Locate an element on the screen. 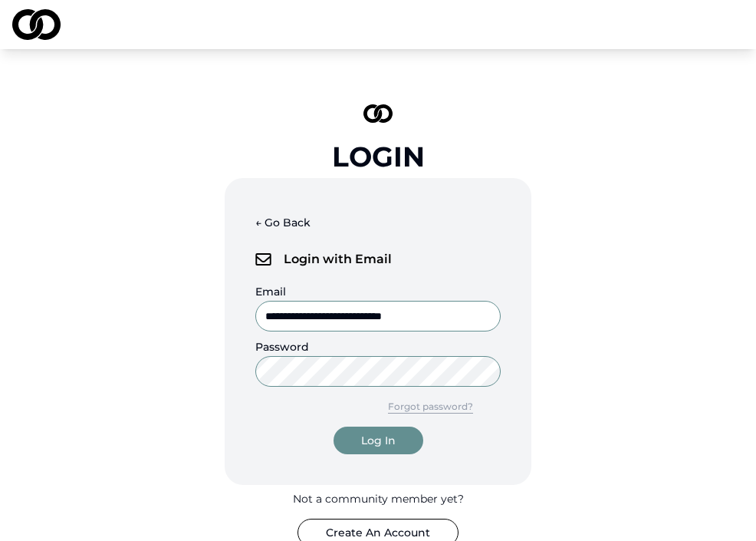 This screenshot has height=541, width=756. button: Log In is located at coordinates (378, 440).